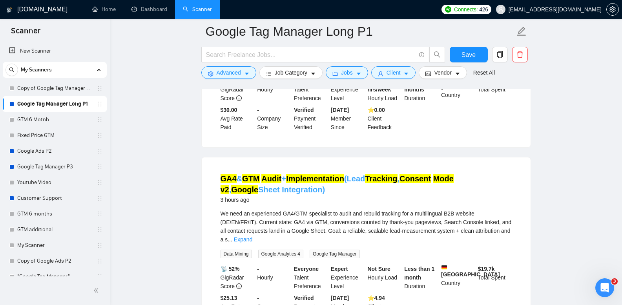  Describe the element at coordinates (366, 226) in the screenshot. I see `div: We need an experienced GA4/GTM specialist to audit and rebuild tracking for a multilingual B2B we...` at that location.